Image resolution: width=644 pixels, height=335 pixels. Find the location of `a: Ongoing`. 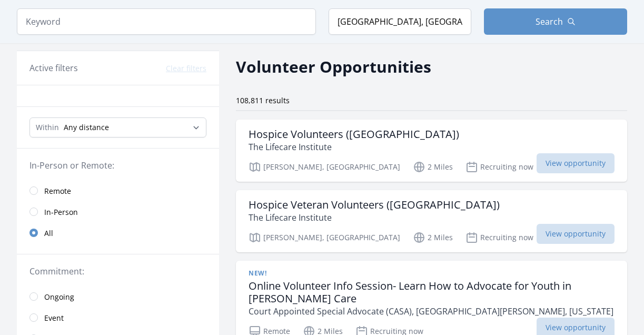

a: Ongoing is located at coordinates (118, 297).